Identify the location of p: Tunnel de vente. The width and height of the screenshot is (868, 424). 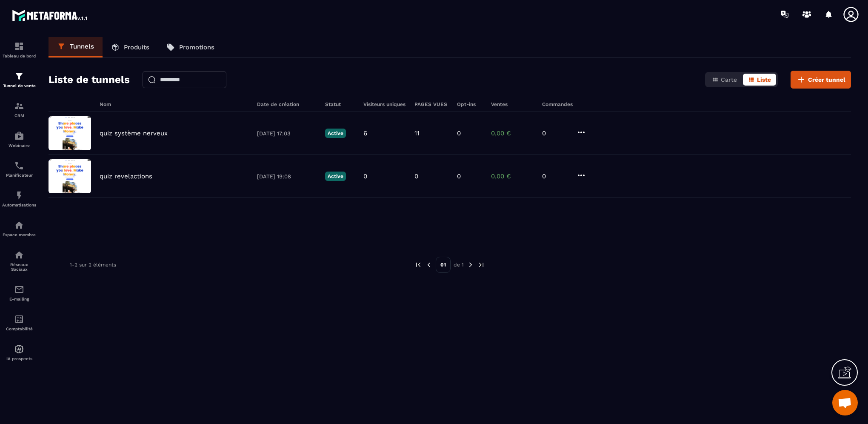
(19, 86).